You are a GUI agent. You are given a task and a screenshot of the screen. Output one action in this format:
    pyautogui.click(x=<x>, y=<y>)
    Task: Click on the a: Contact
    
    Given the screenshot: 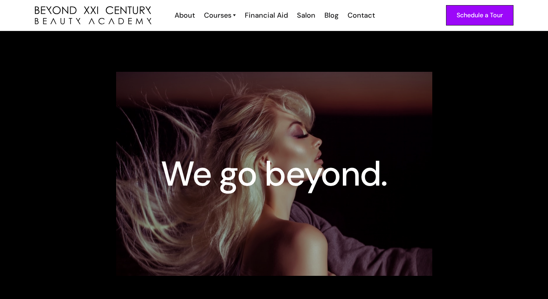 What is the action you would take?
    pyautogui.click(x=360, y=15)
    